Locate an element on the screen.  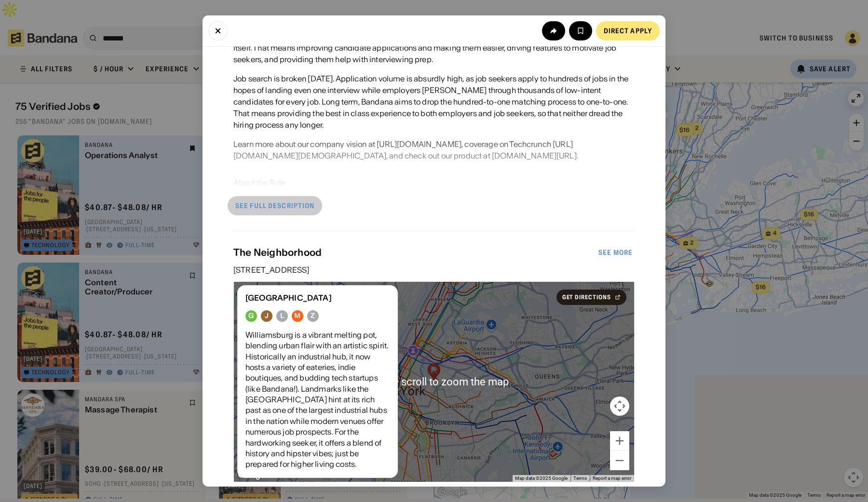
span: Map data ©2025 Google is located at coordinates (541, 478).